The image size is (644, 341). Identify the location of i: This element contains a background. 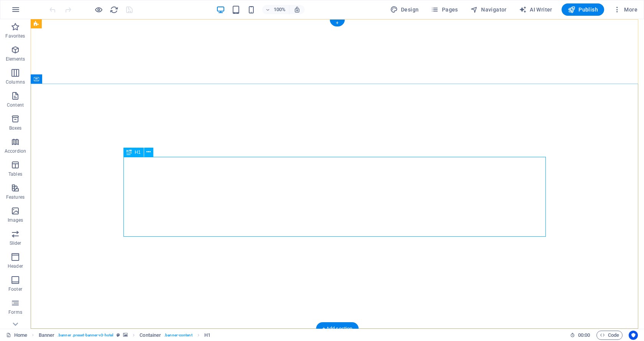
(126, 335).